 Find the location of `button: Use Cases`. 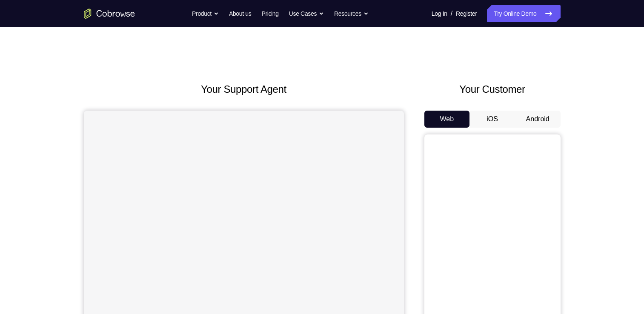

button: Use Cases is located at coordinates (306, 14).